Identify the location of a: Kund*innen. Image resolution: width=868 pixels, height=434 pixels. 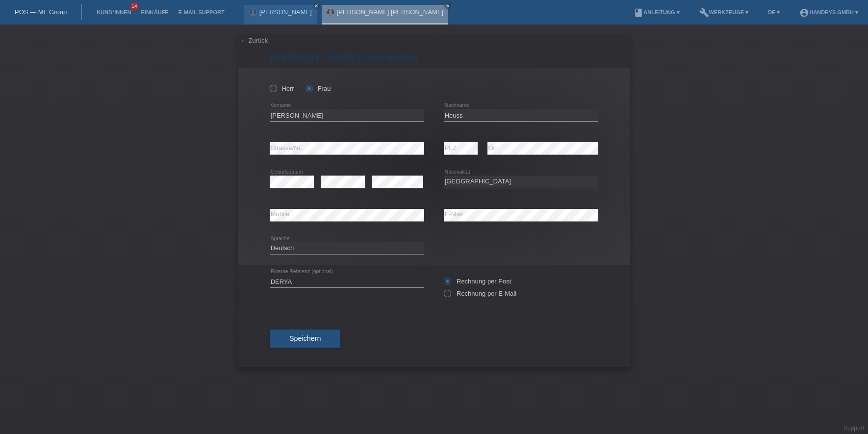
(114, 13).